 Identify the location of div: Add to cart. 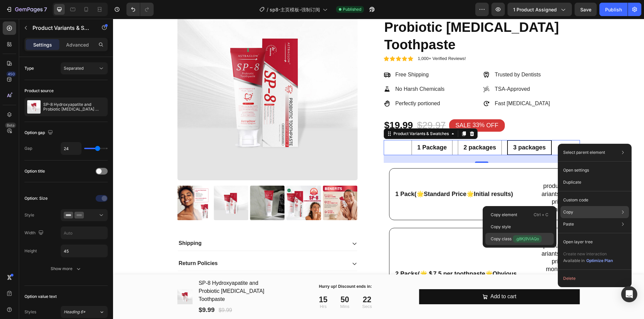
(390, 278).